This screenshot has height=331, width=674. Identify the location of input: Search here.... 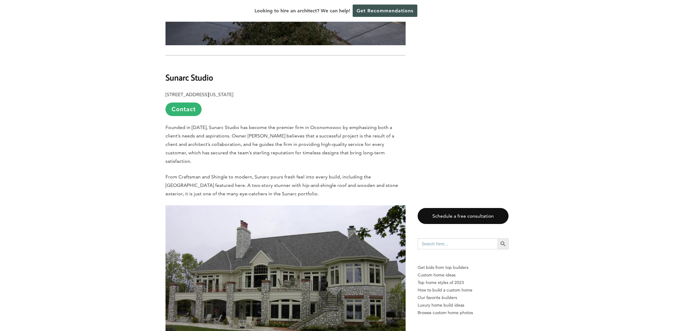
(458, 244).